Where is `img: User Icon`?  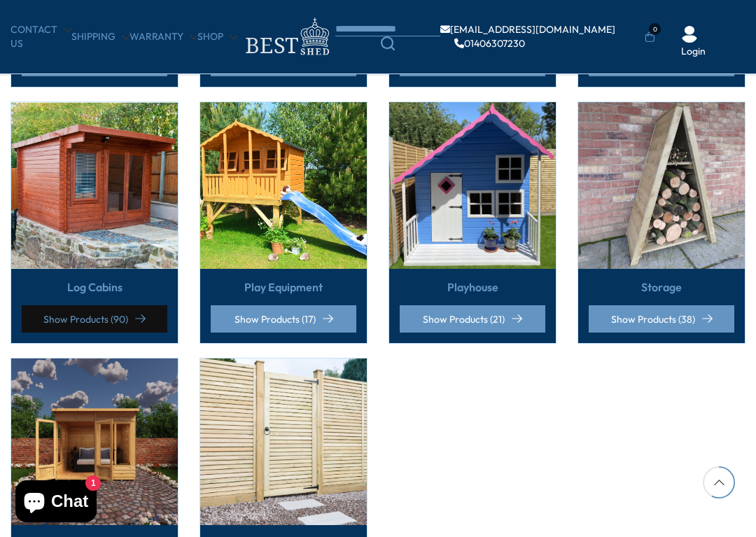
img: User Icon is located at coordinates (690, 35).